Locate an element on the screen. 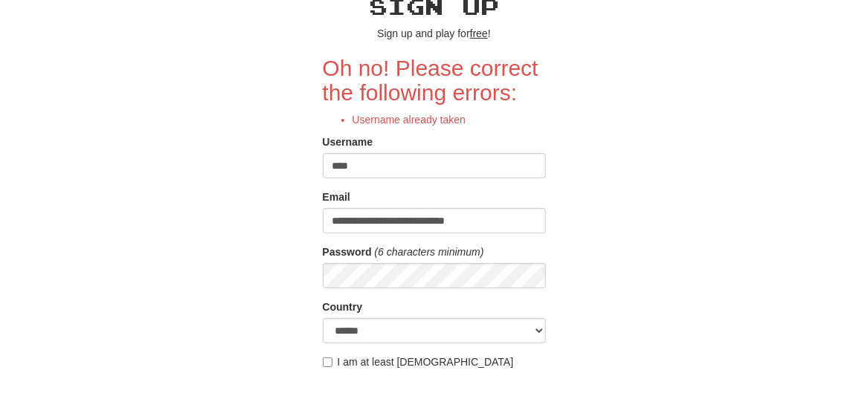 Image resolution: width=868 pixels, height=402 pixels. label: Username is located at coordinates (348, 142).